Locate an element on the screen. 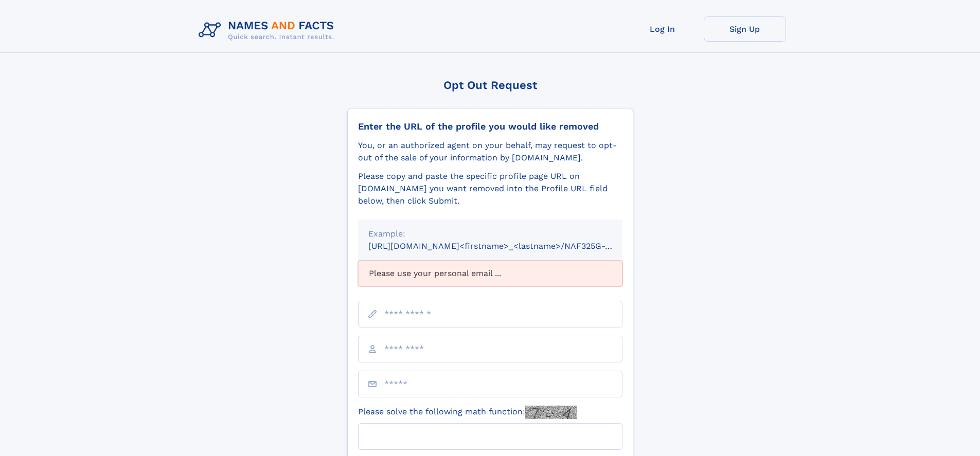 The image size is (980, 456). div: Opt Out Request is located at coordinates (490, 85).